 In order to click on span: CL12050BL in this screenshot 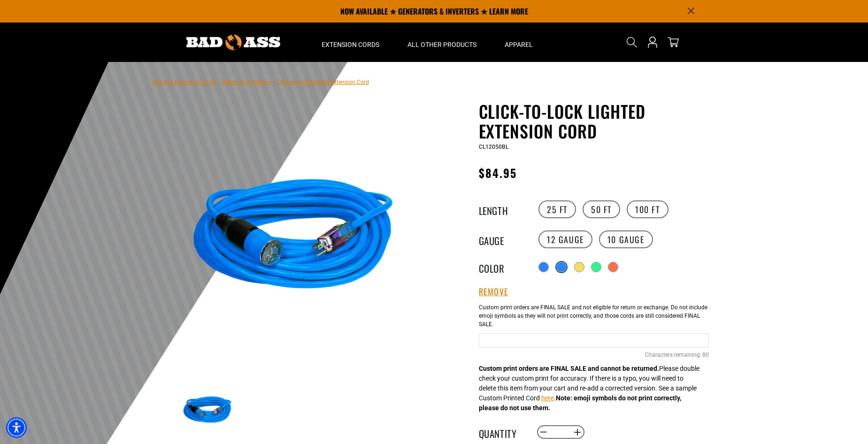, I will do `click(493, 147)`.